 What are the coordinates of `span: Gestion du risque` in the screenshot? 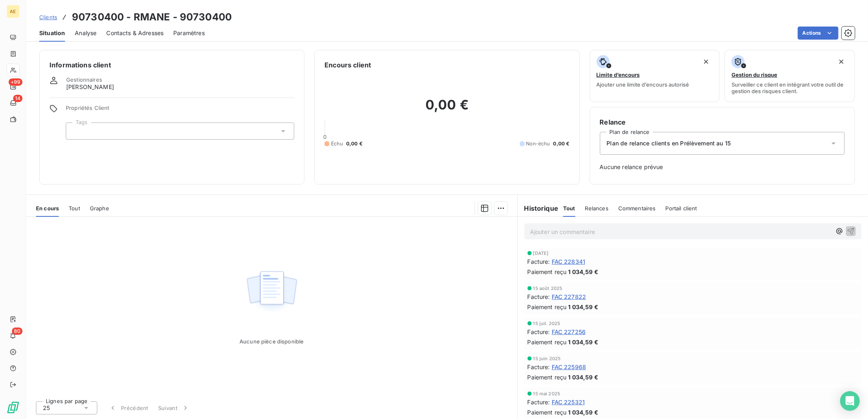 It's located at (754, 75).